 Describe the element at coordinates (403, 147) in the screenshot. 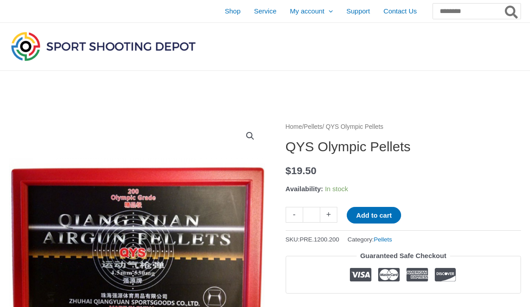

I see `h1: QYS Olympic Pellets` at that location.